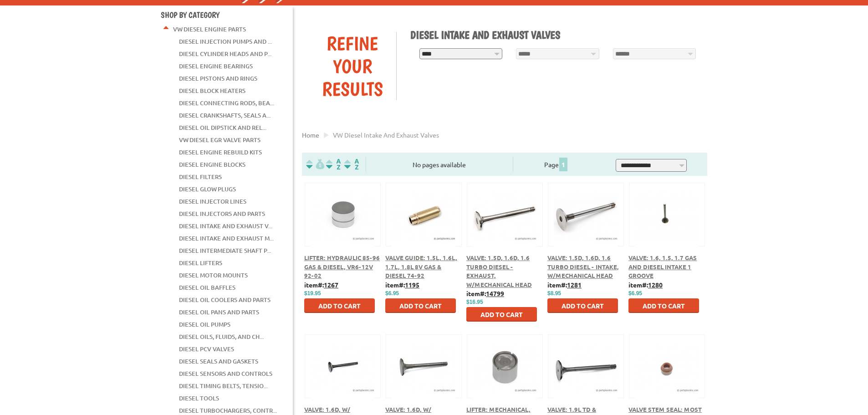 The image size is (868, 415). What do you see at coordinates (386, 135) in the screenshot?
I see `span: VW diesel intake and exhaust valves` at bounding box center [386, 135].